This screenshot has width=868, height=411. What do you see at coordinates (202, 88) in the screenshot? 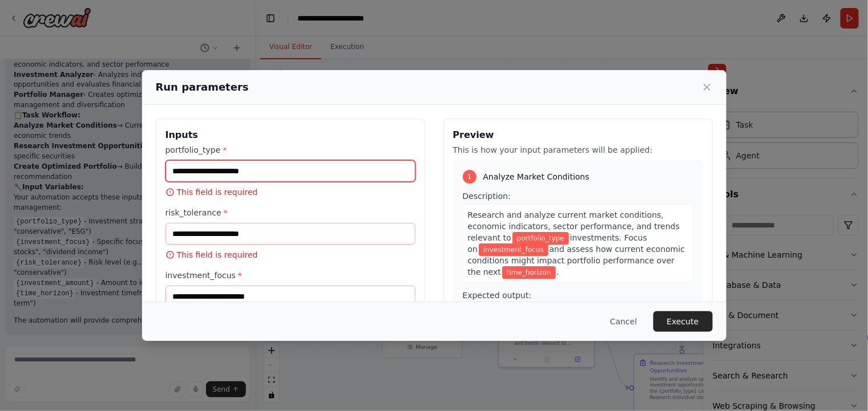
I see `h2: Run parameters` at bounding box center [202, 88].